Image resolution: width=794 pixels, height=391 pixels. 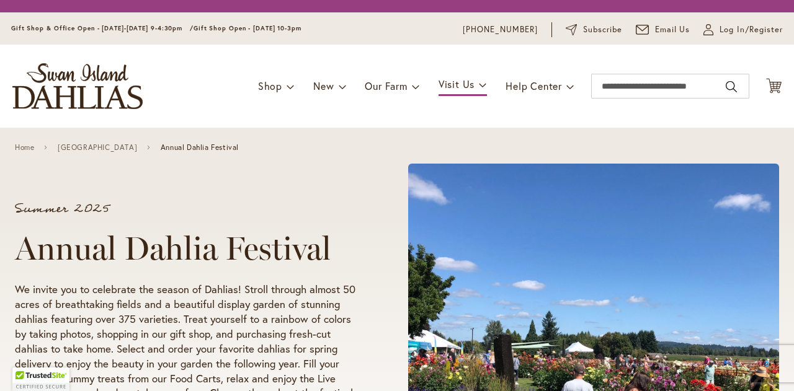 What do you see at coordinates (200, 148) in the screenshot?
I see `span: Annual Dahlia Festival` at bounding box center [200, 148].